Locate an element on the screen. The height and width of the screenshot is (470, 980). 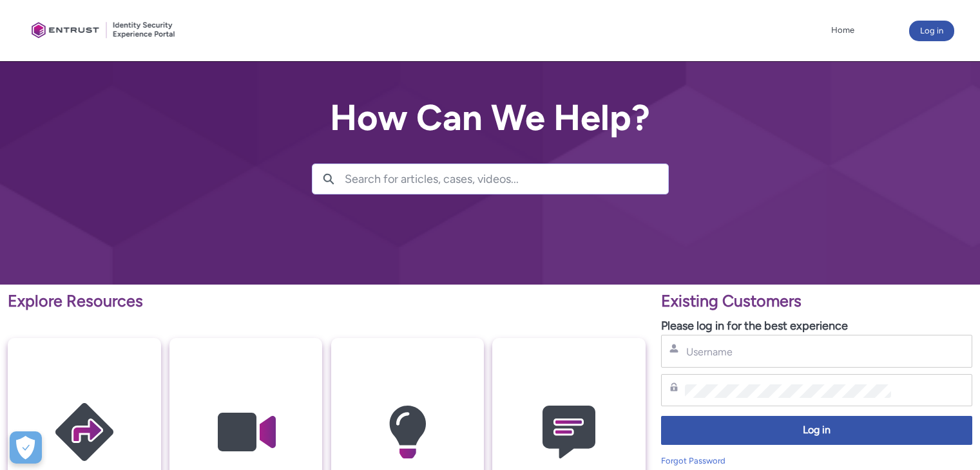
a: Forgot Password is located at coordinates (693, 461).